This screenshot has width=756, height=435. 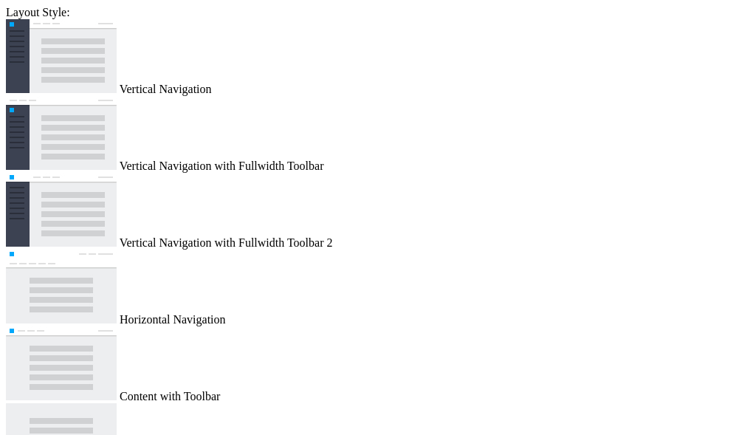 What do you see at coordinates (226, 242) in the screenshot?
I see `span: Vertical Navigation with Fullwidth Toolbar 2` at bounding box center [226, 242].